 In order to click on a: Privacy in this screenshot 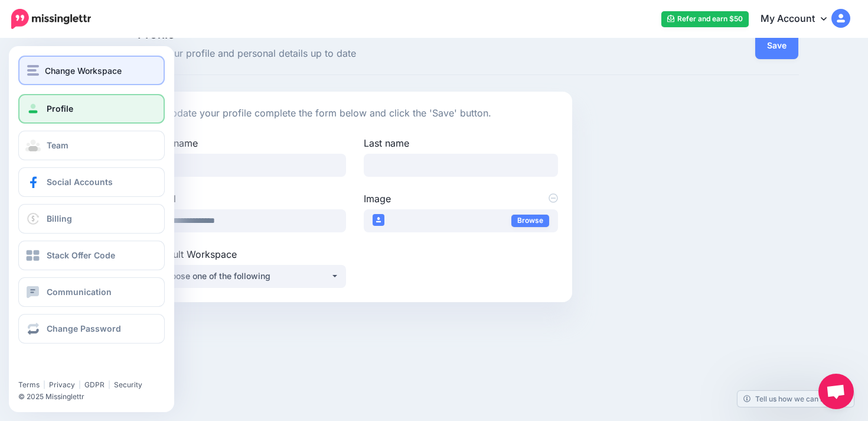, I will do `click(62, 384)`.